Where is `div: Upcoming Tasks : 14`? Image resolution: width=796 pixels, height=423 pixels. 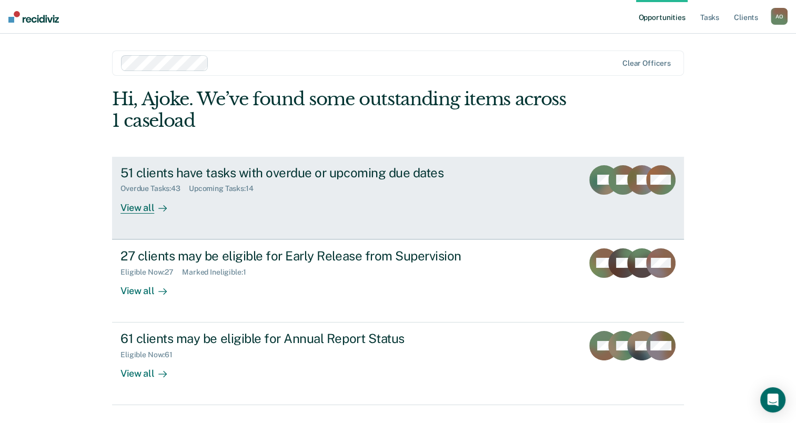
div: Upcoming Tasks : 14 is located at coordinates (225, 188).